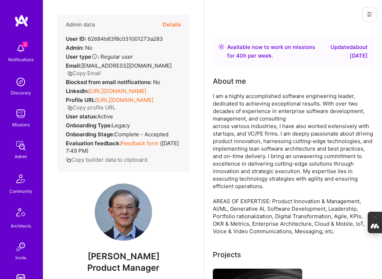 The width and height of the screenshot is (382, 279). Describe the element at coordinates (21, 49) in the screenshot. I see `img: bell` at that location.